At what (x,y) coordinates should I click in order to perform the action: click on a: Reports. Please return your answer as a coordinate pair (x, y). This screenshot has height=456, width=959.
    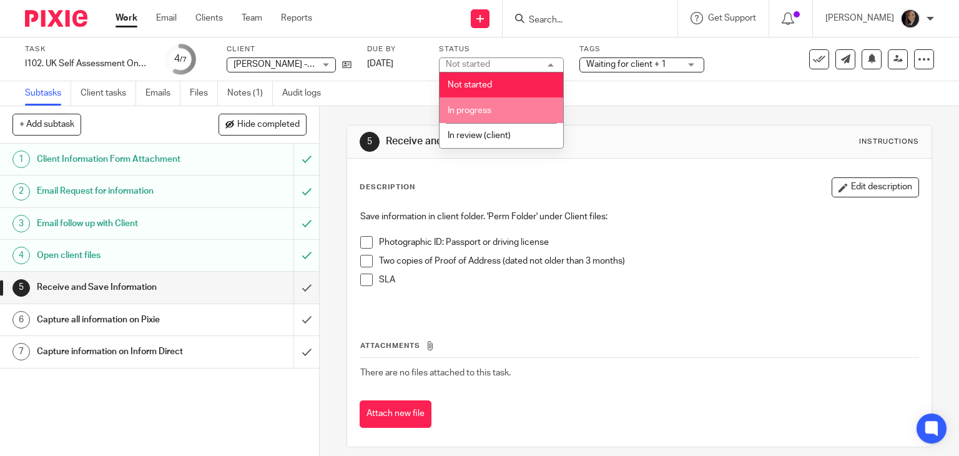
    Looking at the image, I should click on (296, 18).